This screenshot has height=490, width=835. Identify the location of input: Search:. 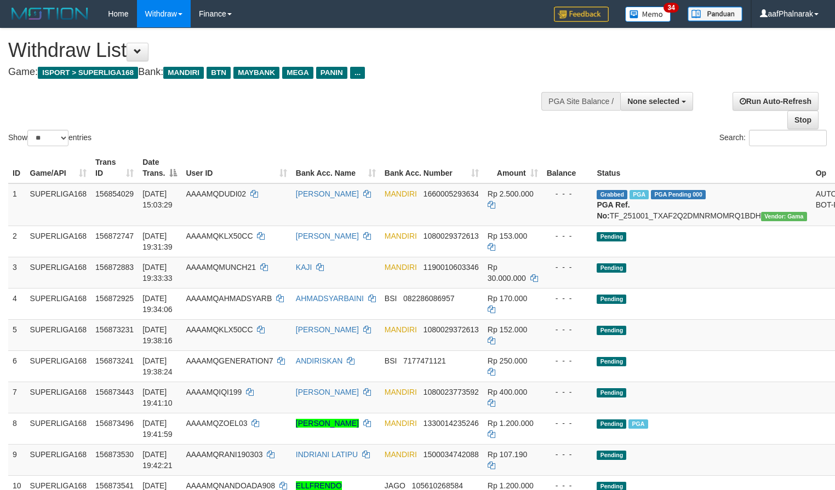
(788, 138).